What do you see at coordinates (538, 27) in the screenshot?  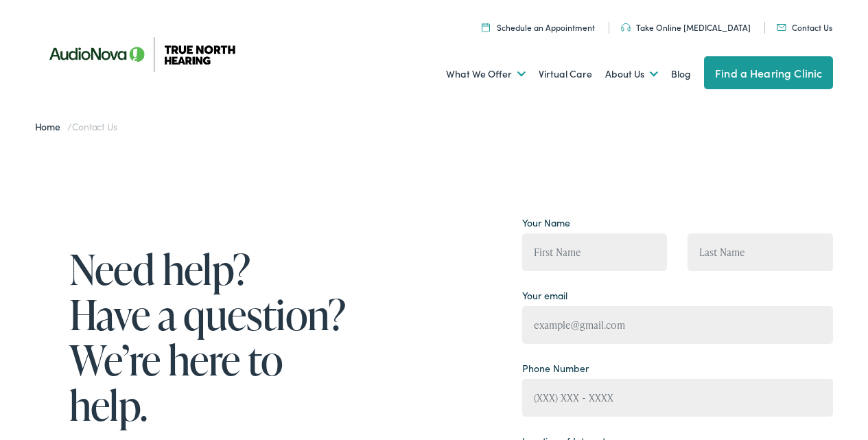 I see `a: Schedule an Appointment` at bounding box center [538, 27].